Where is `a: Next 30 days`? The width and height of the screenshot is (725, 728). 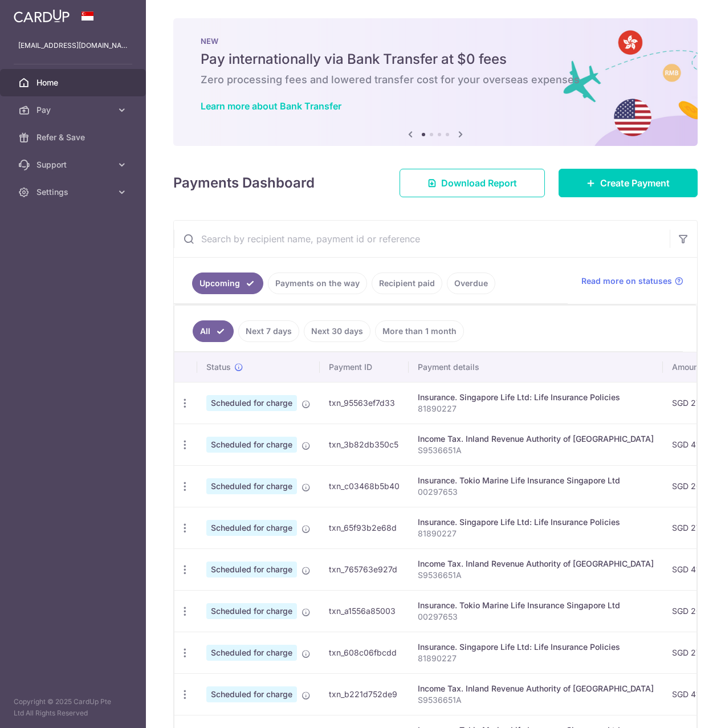
a: Next 30 days is located at coordinates (337, 331).